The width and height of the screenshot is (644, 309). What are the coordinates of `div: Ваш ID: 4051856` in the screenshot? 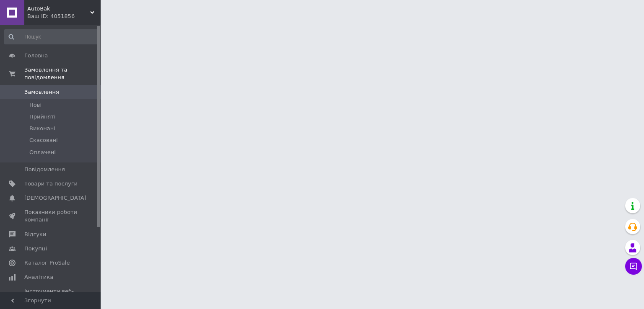 It's located at (64, 16).